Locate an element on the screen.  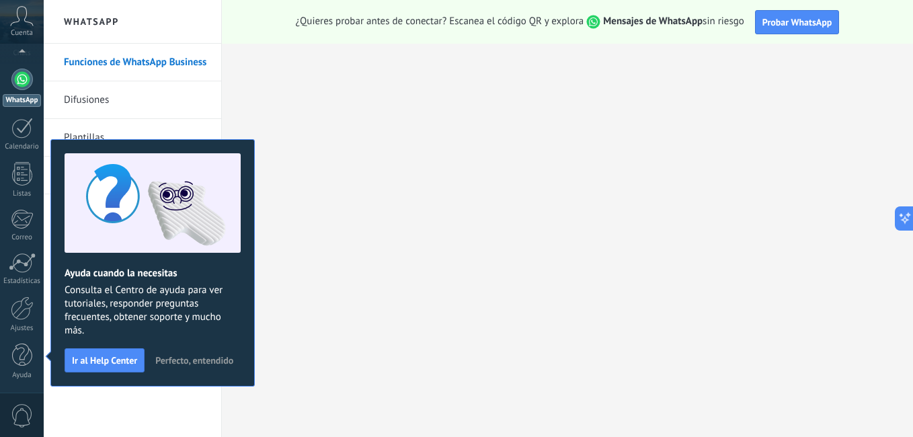
button: Perfecto, entendido is located at coordinates (194, 360).